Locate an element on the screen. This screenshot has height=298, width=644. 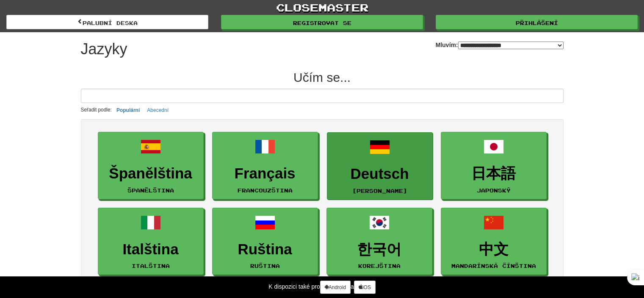
a: Italštinaitalština is located at coordinates (151, 241).